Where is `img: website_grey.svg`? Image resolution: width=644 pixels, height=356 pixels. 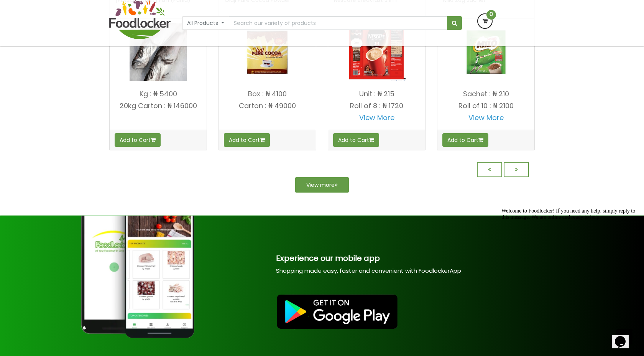
img: website_grey.svg is located at coordinates (15, 23).